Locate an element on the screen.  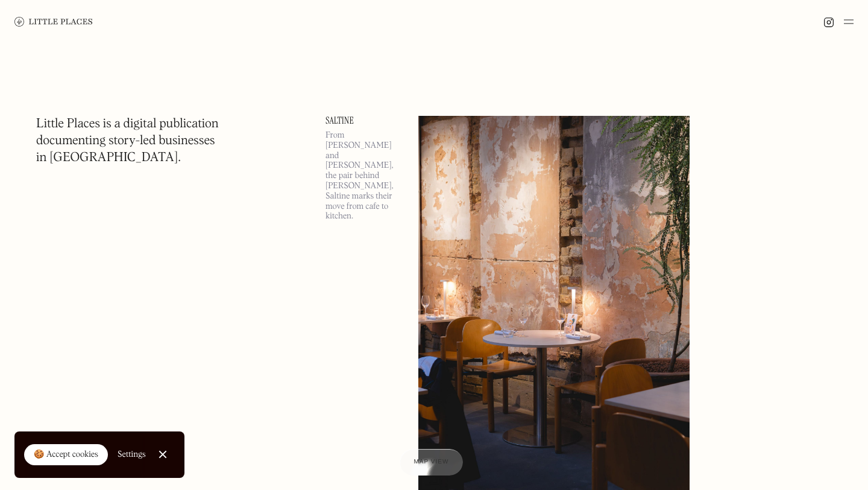
a: Map view is located at coordinates (431, 462).